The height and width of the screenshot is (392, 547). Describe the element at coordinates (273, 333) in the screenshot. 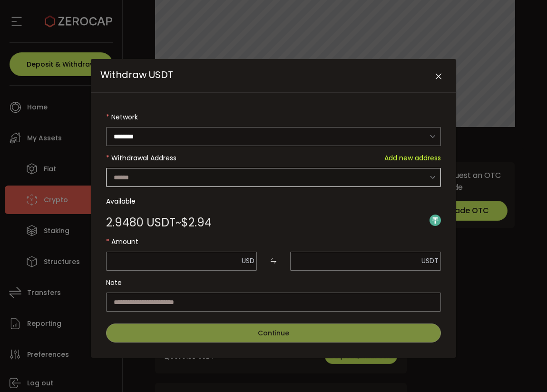

I see `button: Continue` at that location.